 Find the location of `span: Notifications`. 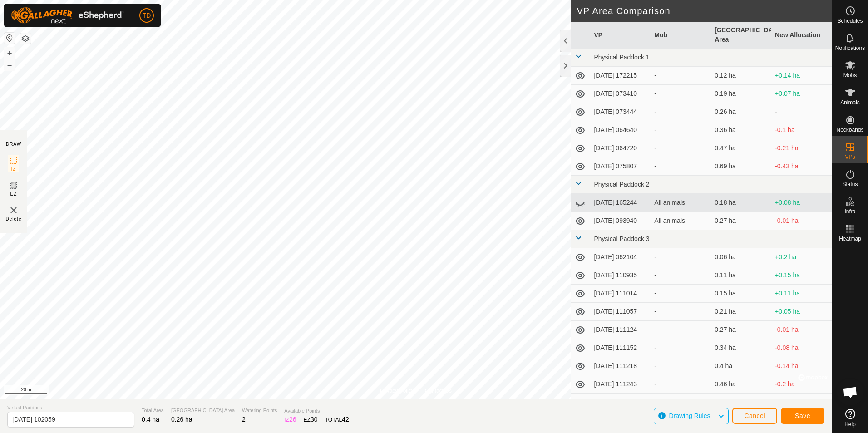

span: Notifications is located at coordinates (850, 48).